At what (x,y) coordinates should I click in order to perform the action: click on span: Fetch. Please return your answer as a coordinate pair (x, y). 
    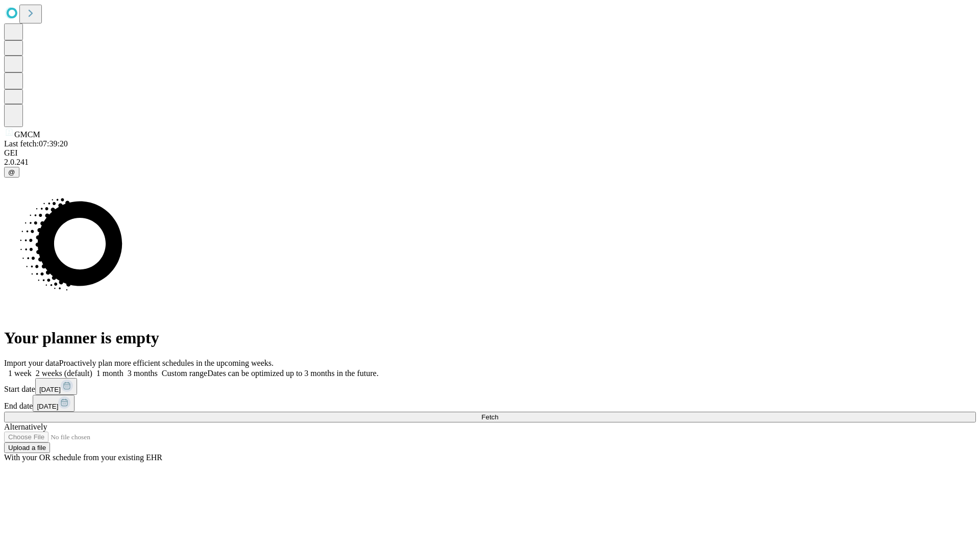
    Looking at the image, I should click on (489, 417).